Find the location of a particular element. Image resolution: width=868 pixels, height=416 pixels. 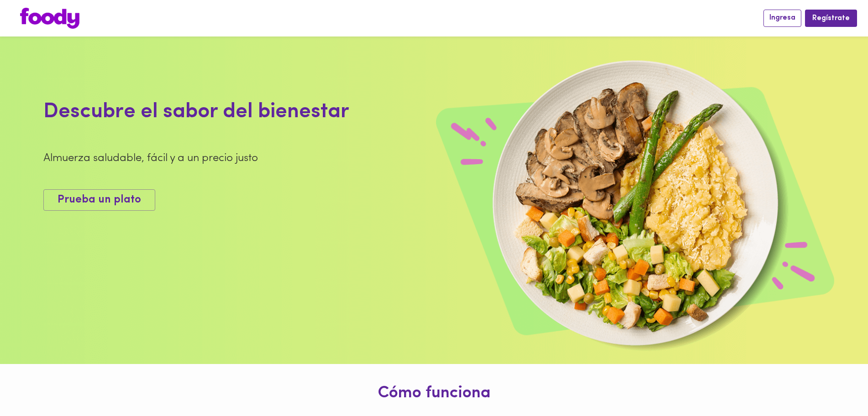

h1: Cómo funciona is located at coordinates (434, 394).